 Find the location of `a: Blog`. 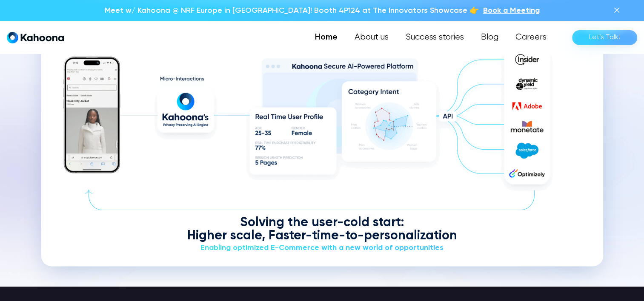

a: Blog is located at coordinates (489, 37).